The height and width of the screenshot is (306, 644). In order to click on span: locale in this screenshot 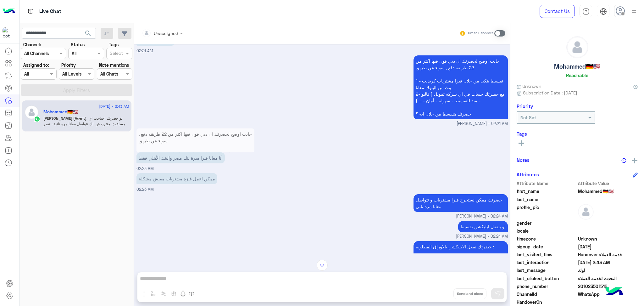, I will do `click(547, 231)`.